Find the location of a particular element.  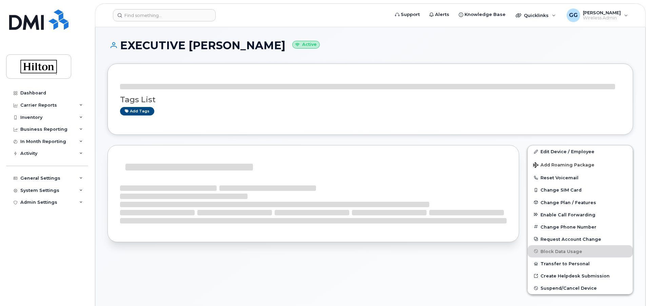

button: Enable Call Forwarding is located at coordinates (580, 214).